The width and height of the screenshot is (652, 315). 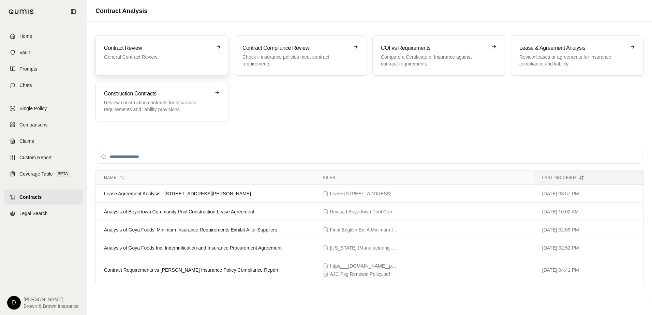 I want to click on span: Analysis of Goya Foods Inc. Indemnification and Insurance Procurement Agreement, so click(x=193, y=248).